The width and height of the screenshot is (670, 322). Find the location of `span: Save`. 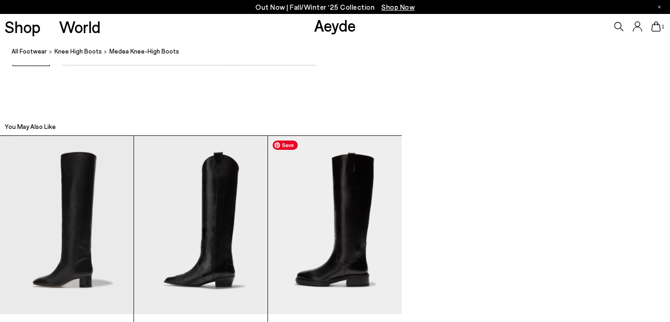

span: Save is located at coordinates (285, 145).